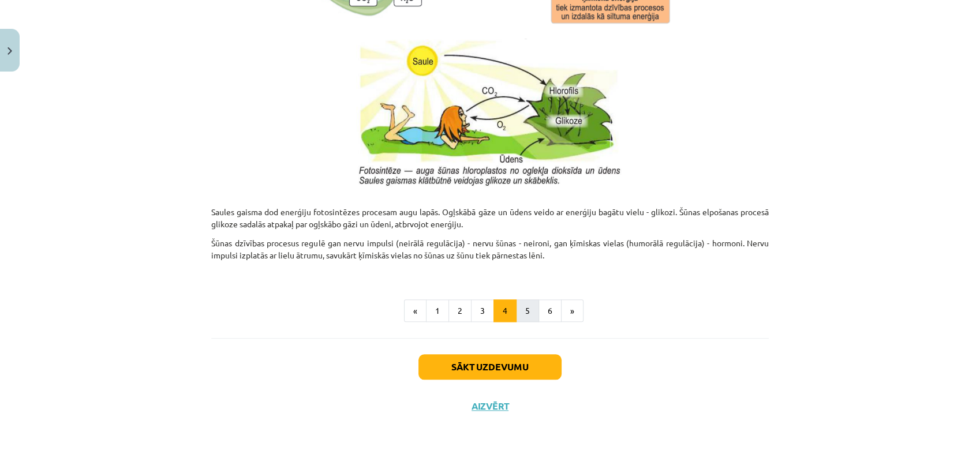 This screenshot has height=454, width=980. Describe the element at coordinates (490, 212) in the screenshot. I see `p: Saules gaisma dod enerģiju fotosintēzes procesam augu lapās. Ogļskābā gāze un ūdens veido ar ener...` at that location.